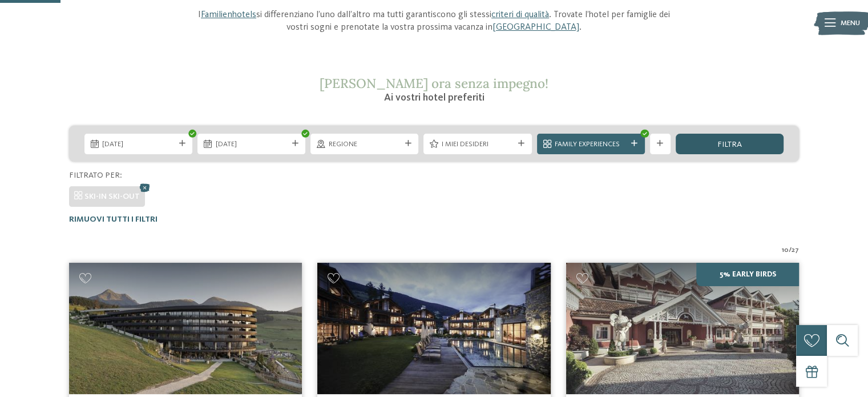  I want to click on span: 27, so click(795, 250).